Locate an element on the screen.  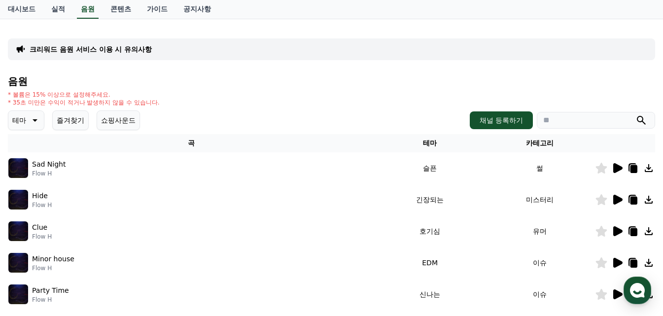
button: 쇼핑사운드 is located at coordinates (118, 120).